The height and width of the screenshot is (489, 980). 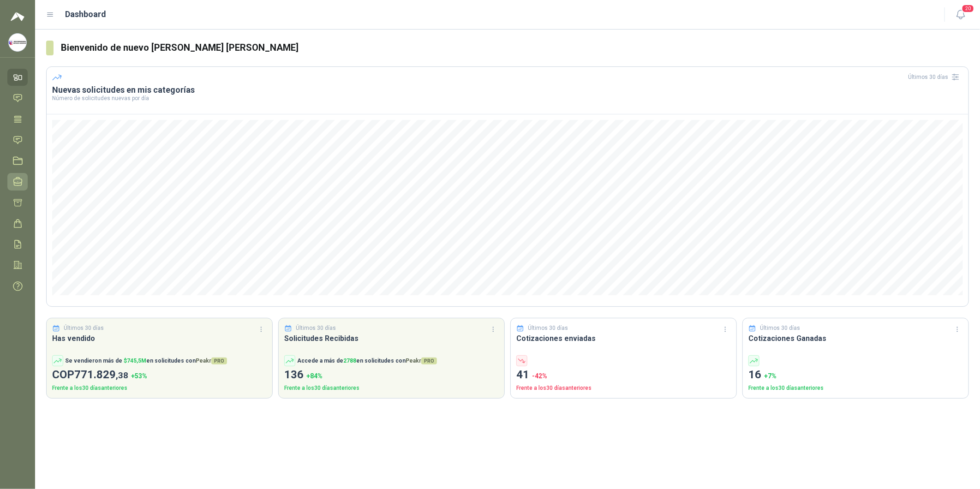 I want to click on img: Logo peakr, so click(x=17, y=16).